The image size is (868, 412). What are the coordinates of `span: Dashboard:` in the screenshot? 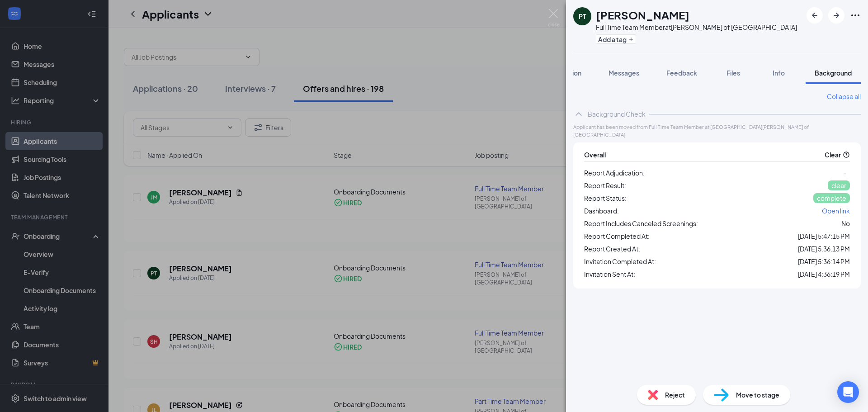 It's located at (601, 211).